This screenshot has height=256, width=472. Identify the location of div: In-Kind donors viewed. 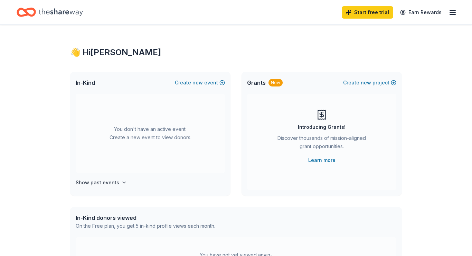
(145, 218).